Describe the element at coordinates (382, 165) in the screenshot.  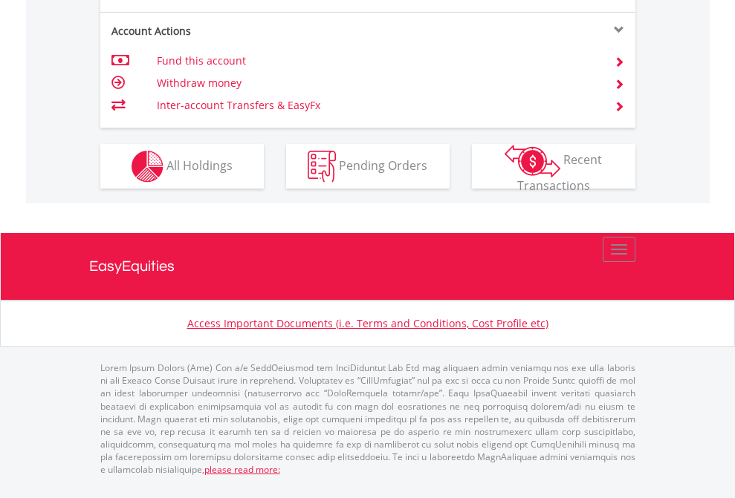
I see `span: Pending Orders` at that location.